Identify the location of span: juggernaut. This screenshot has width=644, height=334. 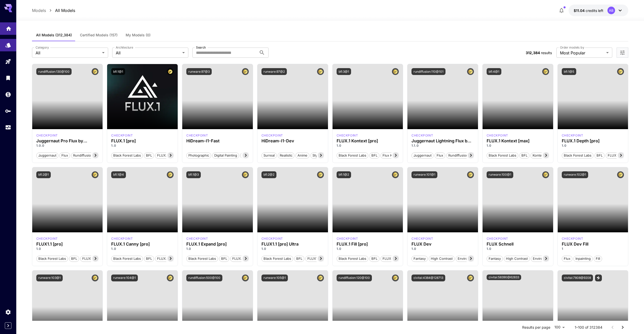
(47, 156).